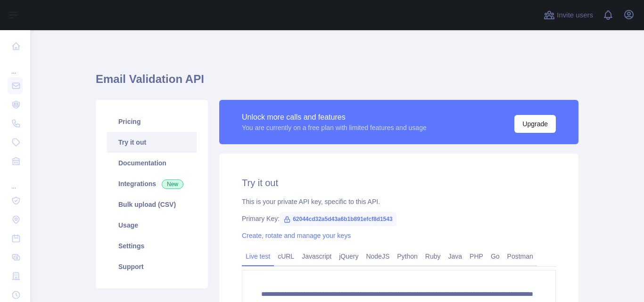 The height and width of the screenshot is (302, 644). I want to click on div: Primary Key:, so click(399, 218).